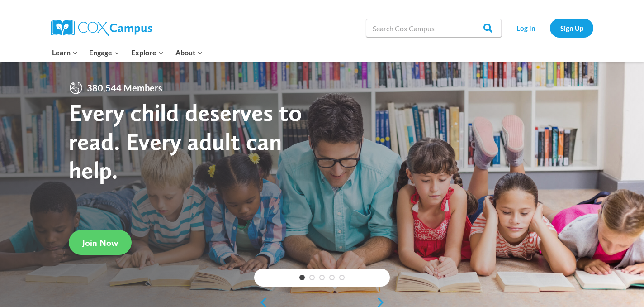 The image size is (644, 307). I want to click on nav: Primary Navigation, so click(127, 52).